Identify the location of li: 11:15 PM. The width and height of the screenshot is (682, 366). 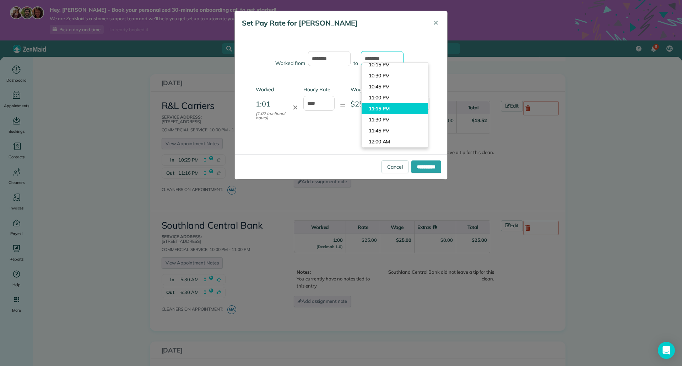
(395, 109).